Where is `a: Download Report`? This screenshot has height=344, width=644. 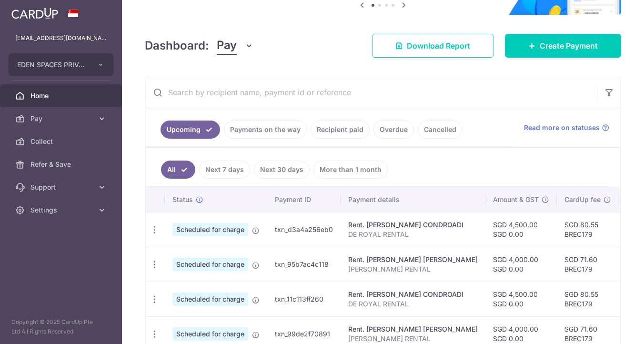 a: Download Report is located at coordinates (432, 46).